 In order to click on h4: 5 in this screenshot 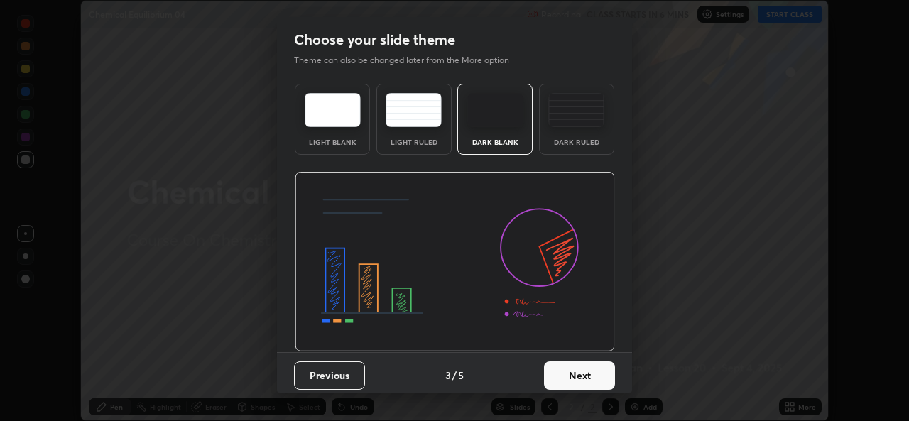, I will do `click(461, 375)`.